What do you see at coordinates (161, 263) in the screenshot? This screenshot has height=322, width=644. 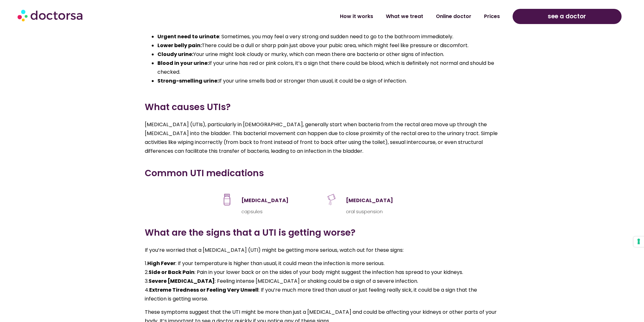 I see `strong: High Fever` at bounding box center [161, 263].